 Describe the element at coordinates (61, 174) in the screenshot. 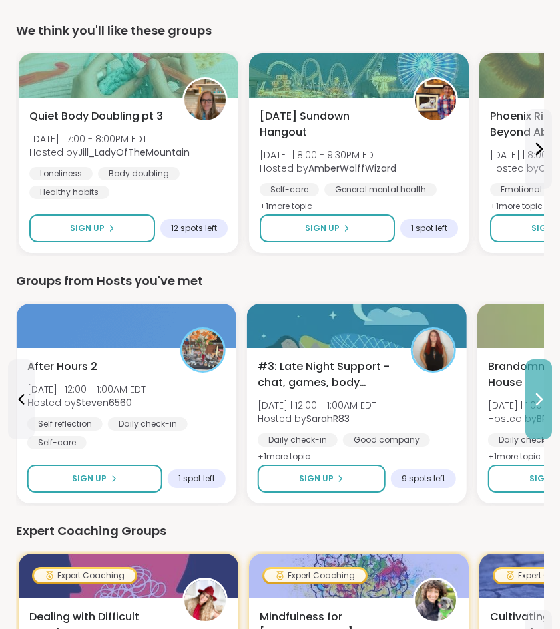

I see `div: Loneliness` at that location.